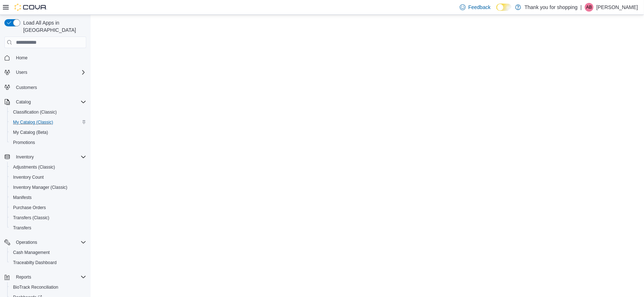  Describe the element at coordinates (48, 113) in the screenshot. I see `button: Classification (Classic)` at that location.